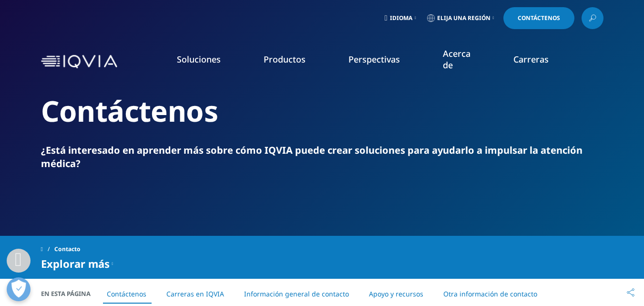 The height and width of the screenshot is (306, 644). What do you see at coordinates (396, 293) in the screenshot?
I see `a: Apoyo y recursos` at bounding box center [396, 293].